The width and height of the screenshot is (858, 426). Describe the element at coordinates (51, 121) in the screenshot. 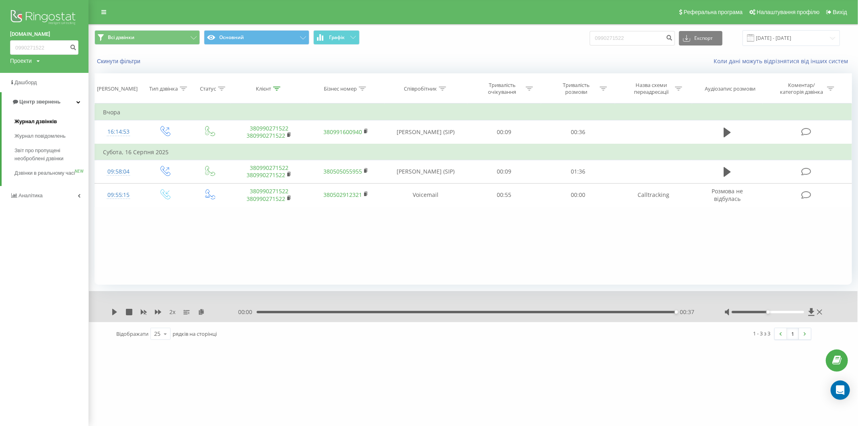

I see `a: Журнал дзвінків` at that location.